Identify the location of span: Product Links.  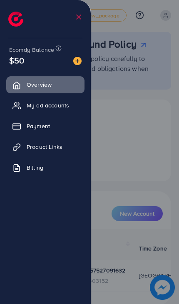
(44, 147).